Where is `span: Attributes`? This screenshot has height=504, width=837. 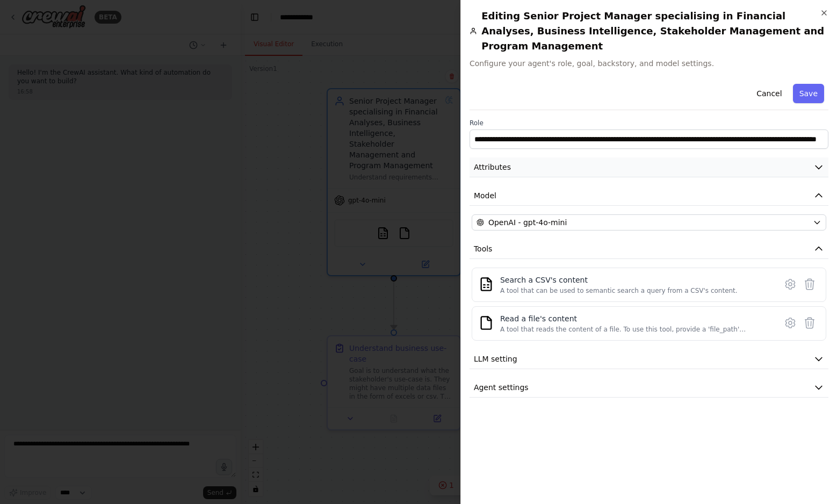 span: Attributes is located at coordinates (492, 167).